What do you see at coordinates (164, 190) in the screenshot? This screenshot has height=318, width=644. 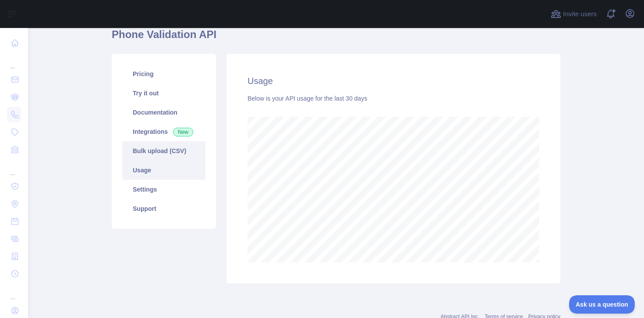 I see `a: Settings` at bounding box center [164, 190].